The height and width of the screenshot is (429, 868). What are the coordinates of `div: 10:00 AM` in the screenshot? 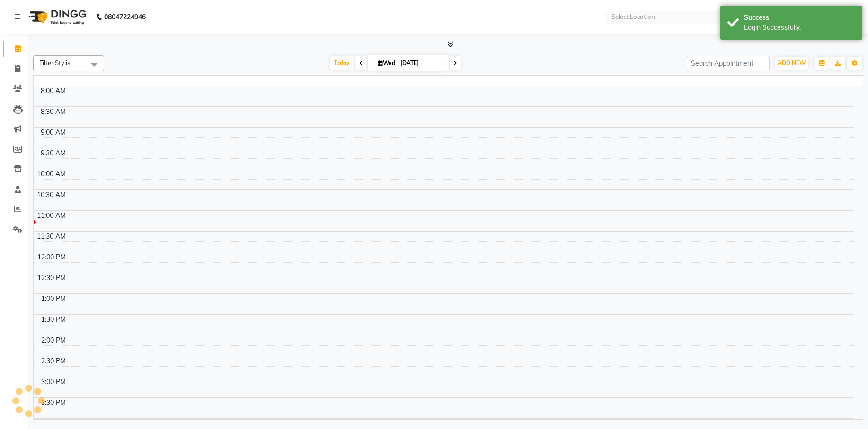 It's located at (51, 174).